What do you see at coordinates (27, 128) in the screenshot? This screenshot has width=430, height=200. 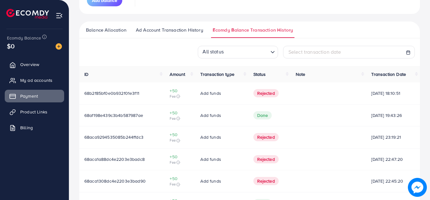 I see `span: Billing` at bounding box center [27, 128].